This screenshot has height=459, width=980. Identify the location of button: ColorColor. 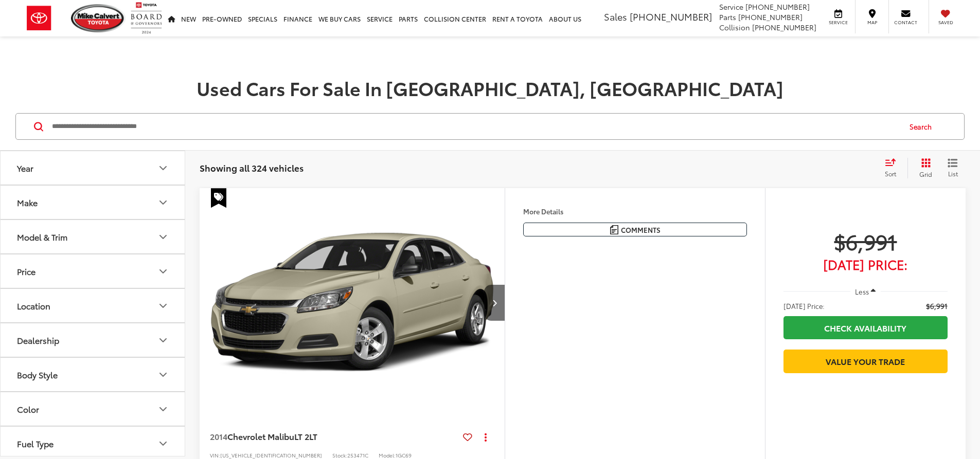
(93, 408).